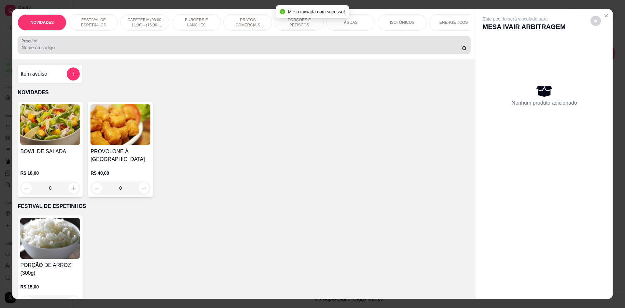  Describe the element at coordinates (50, 287) in the screenshot. I see `p: R$ 15,00` at that location.